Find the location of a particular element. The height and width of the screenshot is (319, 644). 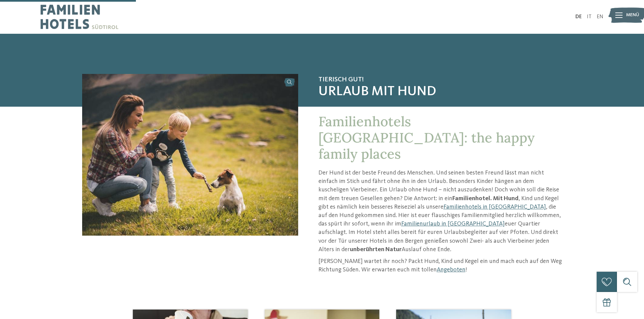

a: IT is located at coordinates (589, 17).